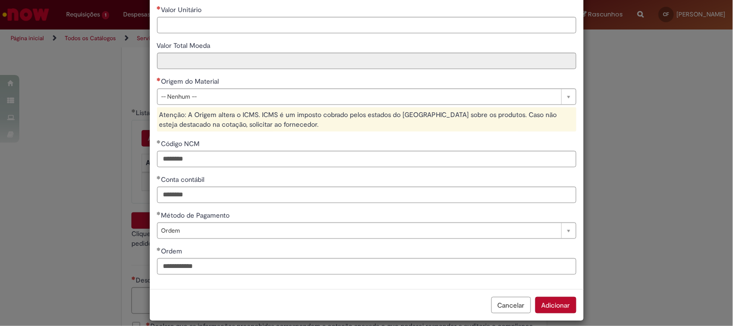 This screenshot has height=326, width=733. Describe the element at coordinates (367, 159) in the screenshot. I see `input: Código NCM` at that location.